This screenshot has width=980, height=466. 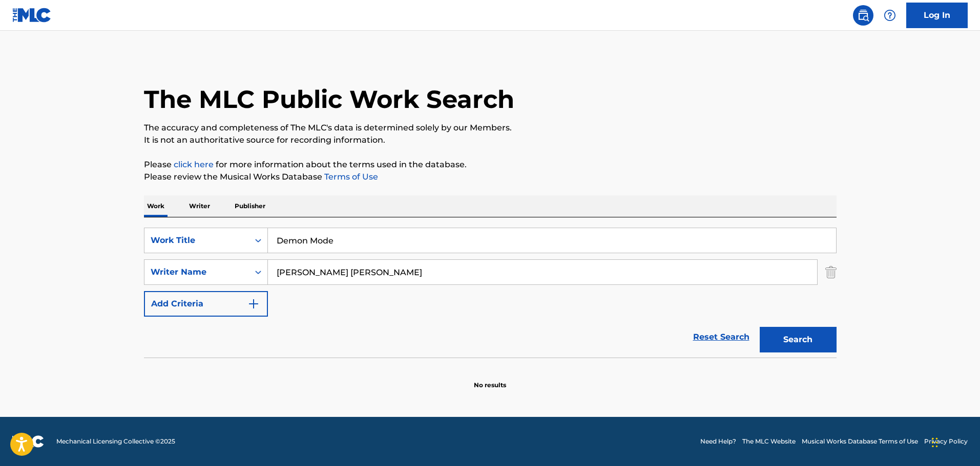 What do you see at coordinates (490, 128) in the screenshot?
I see `p: The accuracy and completeness of The MLC's data is determined solely by our Members.` at bounding box center [490, 128].